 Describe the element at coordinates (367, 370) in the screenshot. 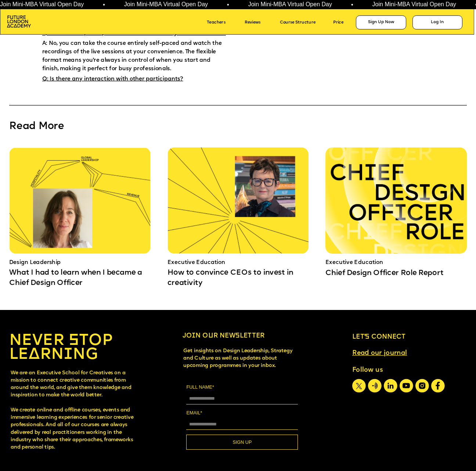

I see `span: Follow us` at that location.